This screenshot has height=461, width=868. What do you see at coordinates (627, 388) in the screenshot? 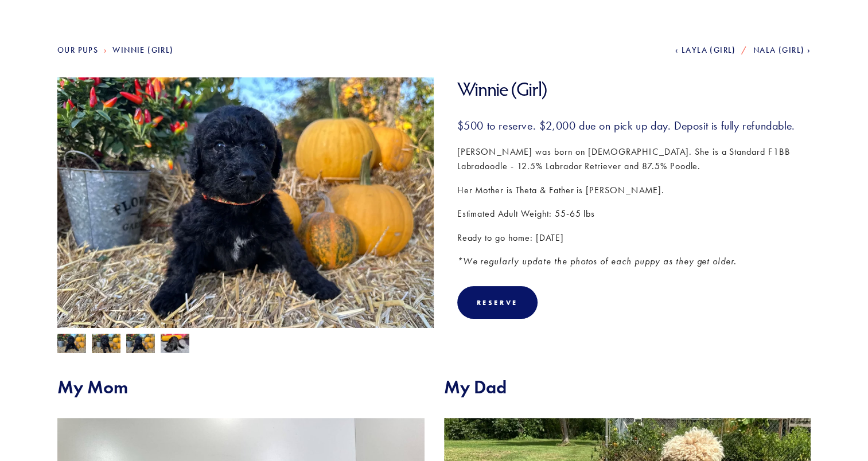
I see `h2: My Dad` at bounding box center [627, 388].